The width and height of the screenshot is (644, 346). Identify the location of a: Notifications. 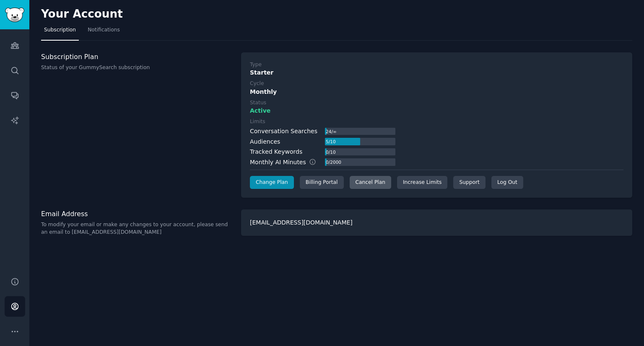
(103, 32).